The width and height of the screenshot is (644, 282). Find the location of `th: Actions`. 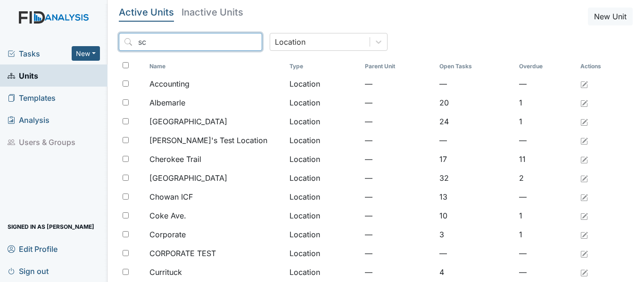

th: Actions is located at coordinates (600, 66).